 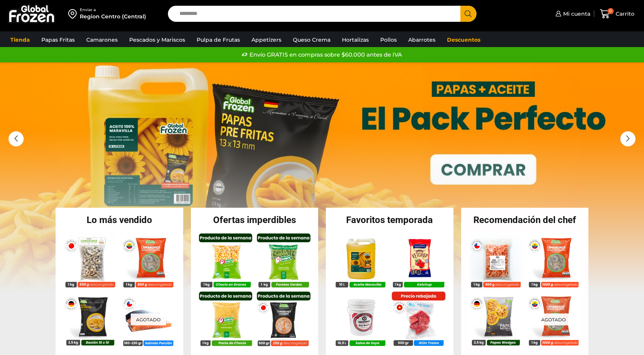 I want to click on div: Enviar a, so click(x=112, y=10).